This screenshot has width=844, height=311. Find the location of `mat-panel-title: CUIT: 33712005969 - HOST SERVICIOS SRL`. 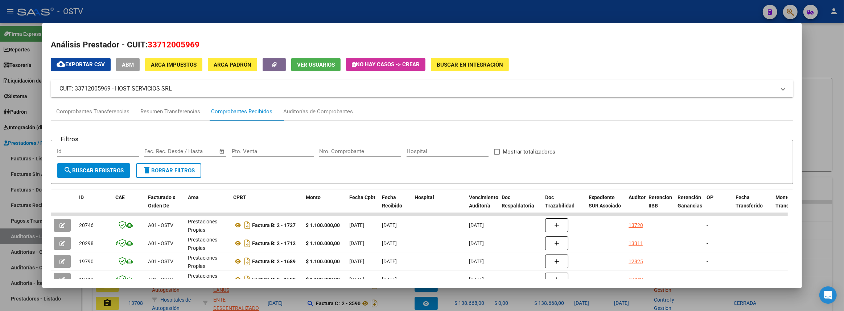

mat-panel-title: CUIT: 33712005969 - HOST SERVICIOS SRL is located at coordinates (417, 89).